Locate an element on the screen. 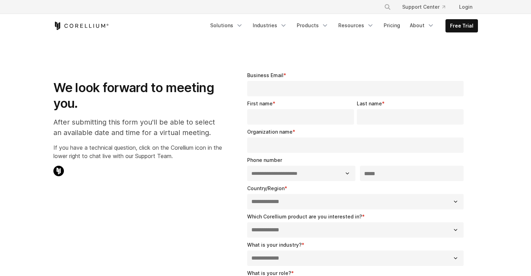 Image resolution: width=531 pixels, height=276 pixels. span: Organization name is located at coordinates (270, 132).